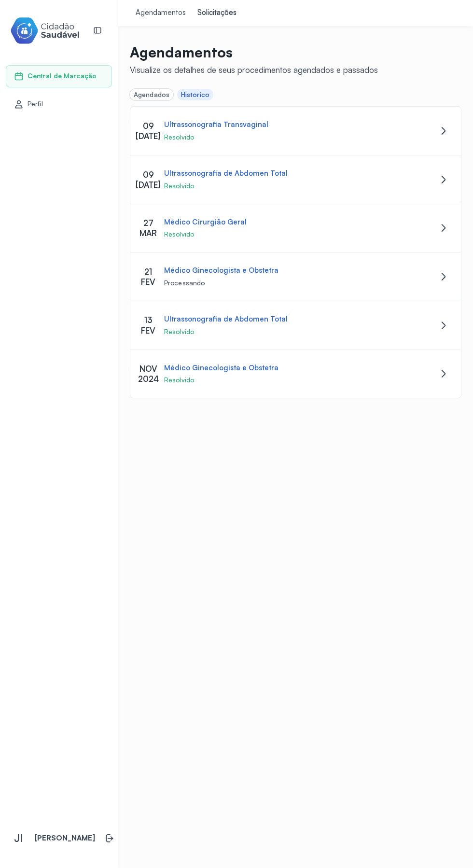 The width and height of the screenshot is (473, 868). Describe the element at coordinates (217, 13) in the screenshot. I see `div: Solicitações` at that location.